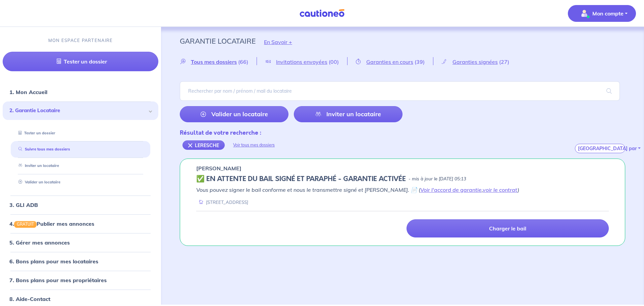 The width and height of the screenshot is (644, 306). Describe the element at coordinates (390, 62) in the screenshot. I see `span: Garanties en cours` at that location.